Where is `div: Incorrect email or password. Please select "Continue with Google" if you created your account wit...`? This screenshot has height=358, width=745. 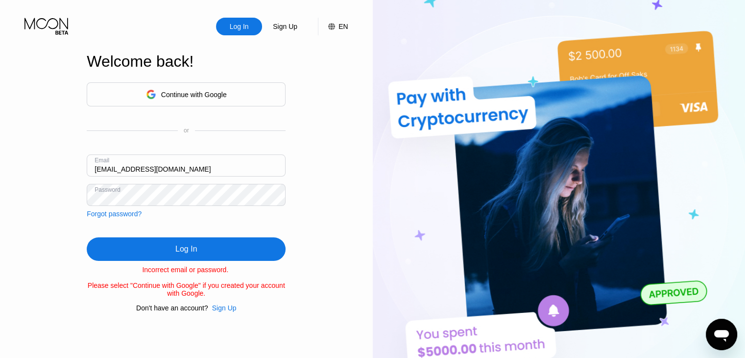
div: Incorrect email or password. Please select "Continue with Google" if you created your account wit... is located at coordinates (186, 281).